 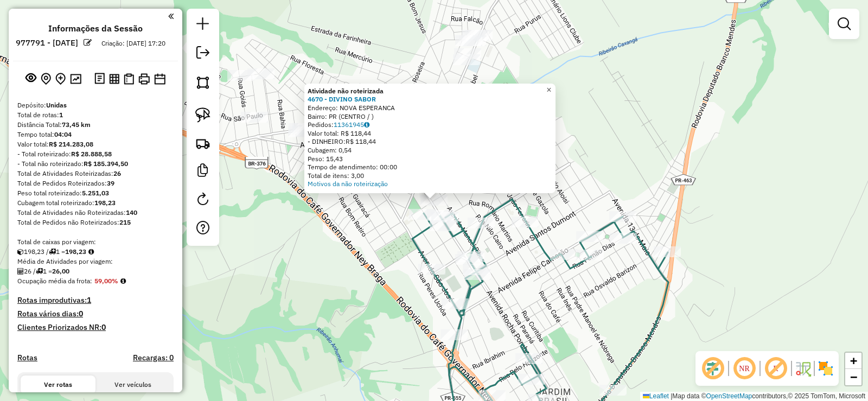 What do you see at coordinates (744, 369) in the screenshot?
I see `span: Ocultar NR` at bounding box center [744, 369].